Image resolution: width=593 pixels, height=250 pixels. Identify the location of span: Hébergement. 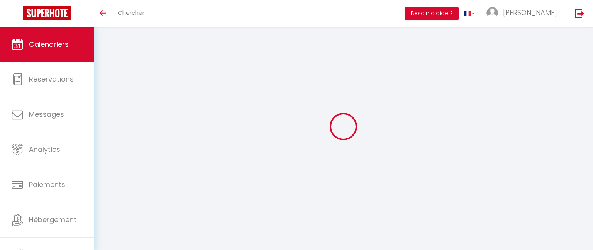
(53, 219).